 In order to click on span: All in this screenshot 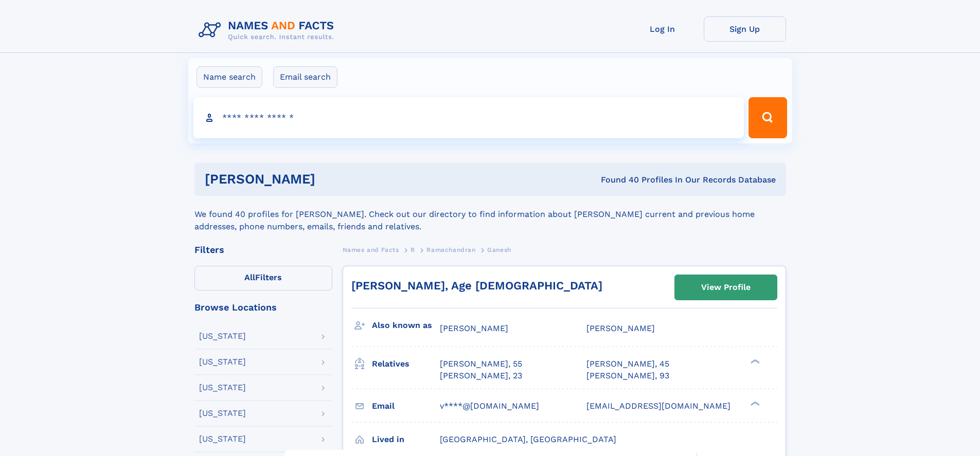, I will do `click(250, 277)`.